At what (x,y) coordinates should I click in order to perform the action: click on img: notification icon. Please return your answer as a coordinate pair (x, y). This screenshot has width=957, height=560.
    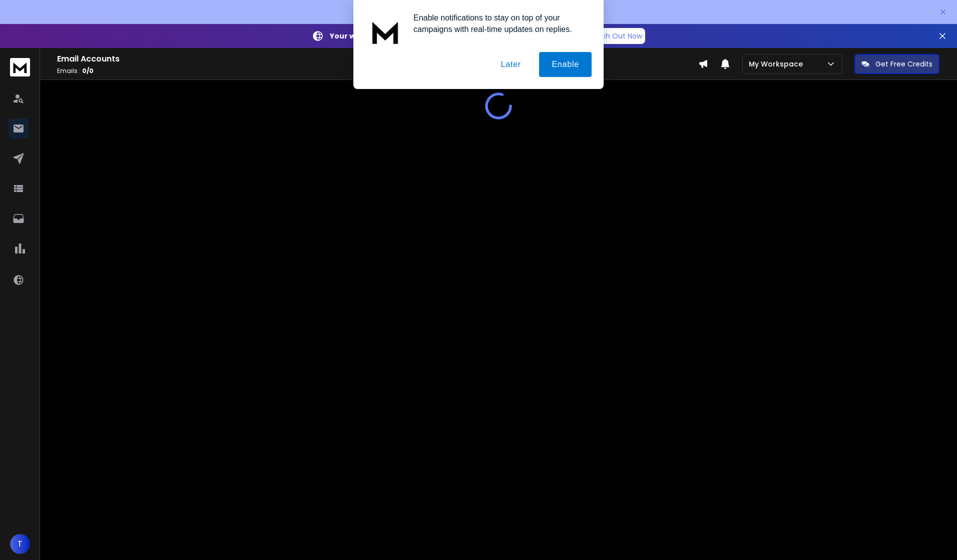
    Looking at the image, I should click on (386, 32).